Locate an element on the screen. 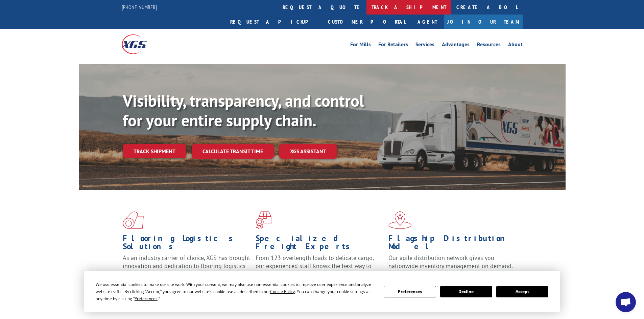 The height and width of the screenshot is (319, 644). a: Agent is located at coordinates (427, 22).